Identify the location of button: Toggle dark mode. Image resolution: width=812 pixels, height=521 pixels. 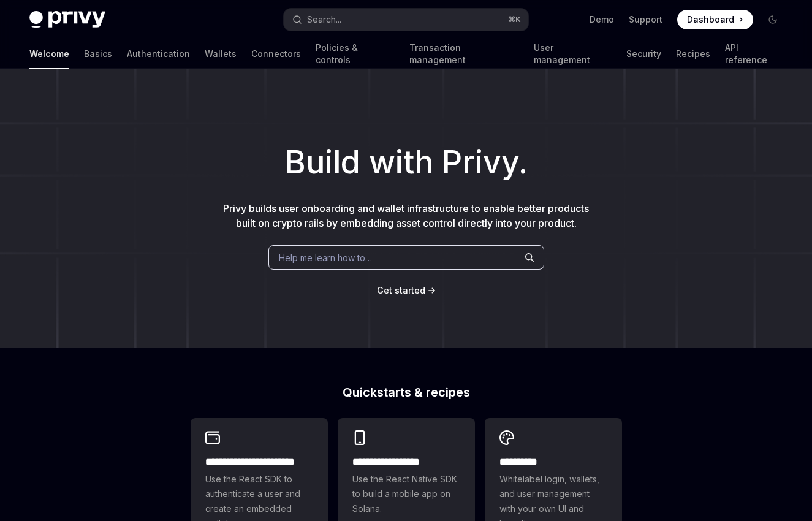
(772, 19).